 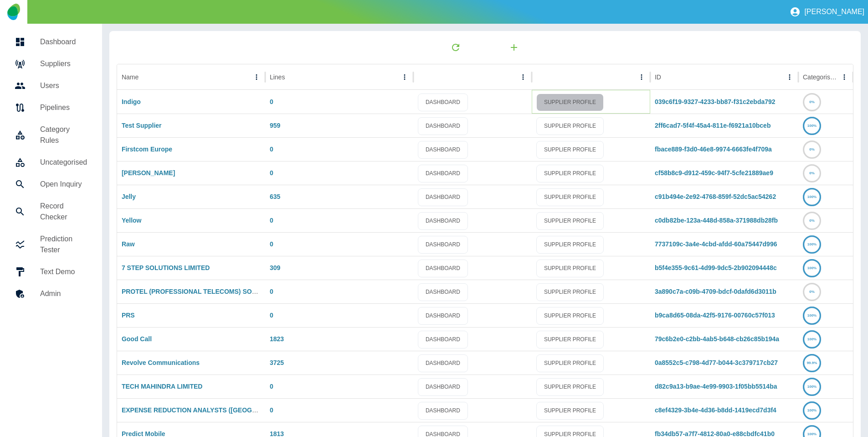 What do you see at coordinates (658, 77) in the screenshot?
I see `div: ID` at bounding box center [658, 77].